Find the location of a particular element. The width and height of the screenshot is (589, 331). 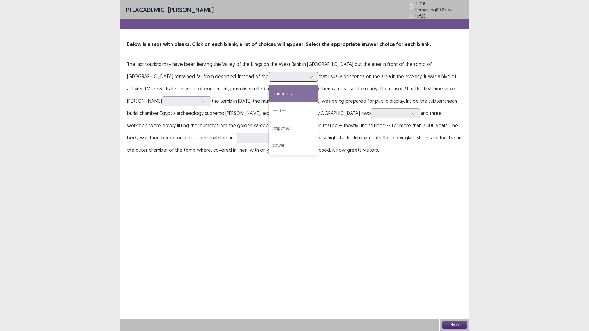

div: power is located at coordinates (293, 145).